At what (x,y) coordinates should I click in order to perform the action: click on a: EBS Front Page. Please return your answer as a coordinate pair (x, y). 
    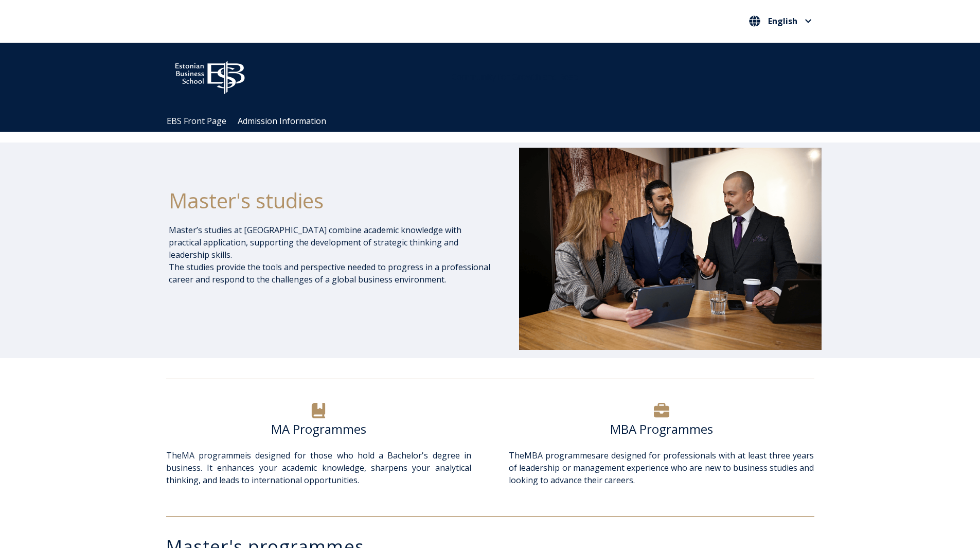
    Looking at the image, I should click on (197, 121).